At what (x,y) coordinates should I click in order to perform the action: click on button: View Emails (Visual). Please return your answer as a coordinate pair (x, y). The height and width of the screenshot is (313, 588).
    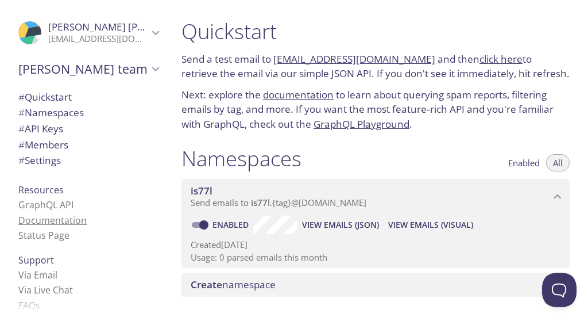
    Looking at the image, I should click on (431, 225).